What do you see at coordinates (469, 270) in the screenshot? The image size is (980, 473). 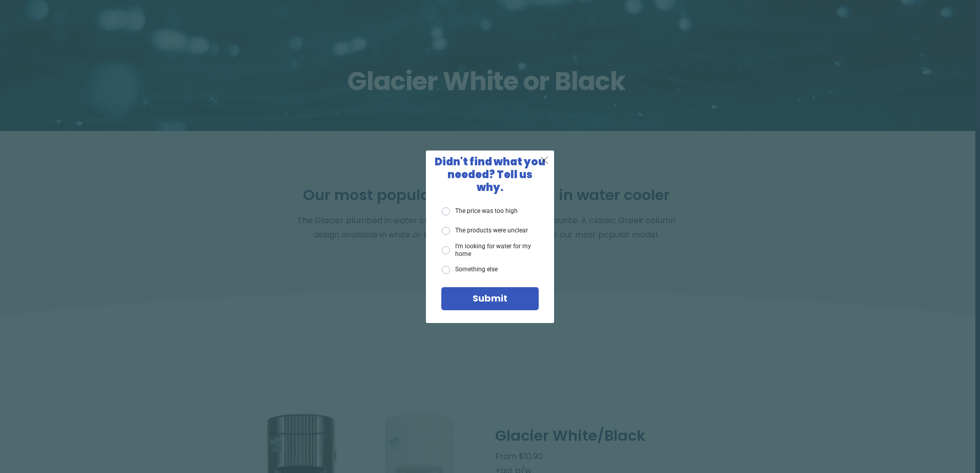 I see `label: Something else` at bounding box center [469, 270].